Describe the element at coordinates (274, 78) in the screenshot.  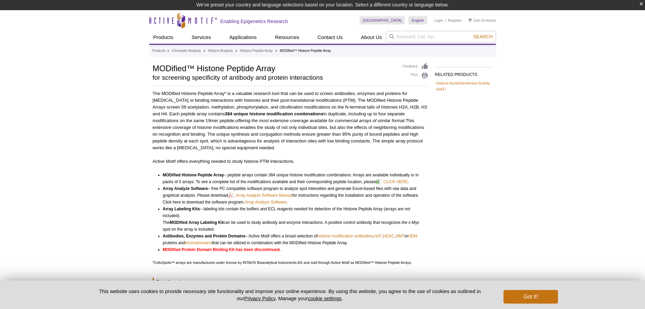
I see `h2: for screening specificity of antibody and protein interactions` at that location.